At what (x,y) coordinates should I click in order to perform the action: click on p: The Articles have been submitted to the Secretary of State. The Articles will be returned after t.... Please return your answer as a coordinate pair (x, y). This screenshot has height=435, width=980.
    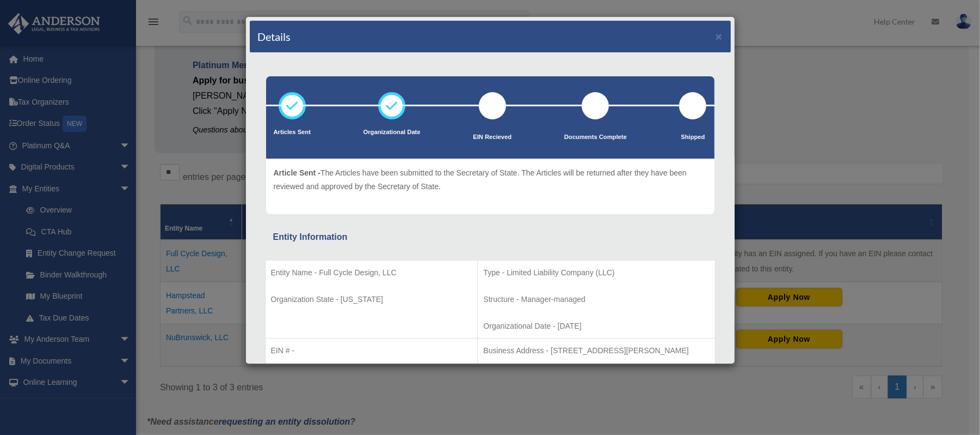
    Looking at the image, I should click on (490, 179).